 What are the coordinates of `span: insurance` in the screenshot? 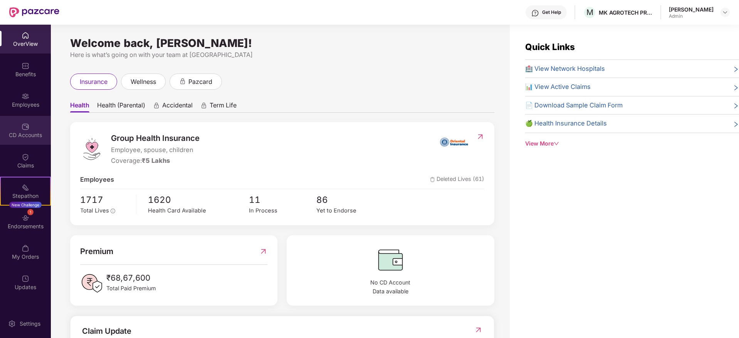 It's located at (94, 82).